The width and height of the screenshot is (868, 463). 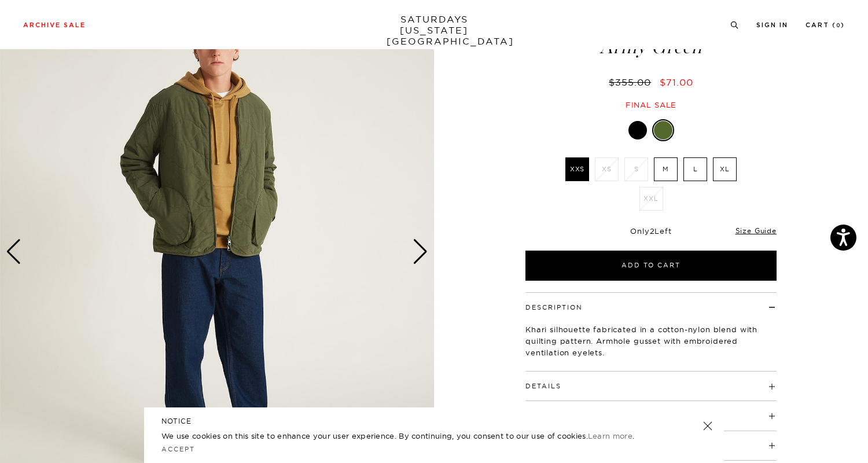 What do you see at coordinates (651, 266) in the screenshot?
I see `button: Add to Cart` at bounding box center [651, 266].